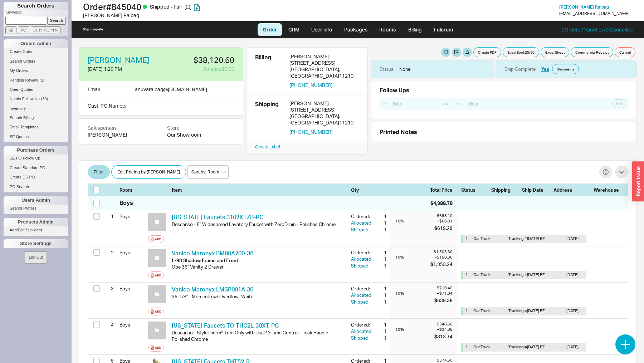 This screenshot has width=644, height=363. I want to click on a: CRM, so click(294, 30).